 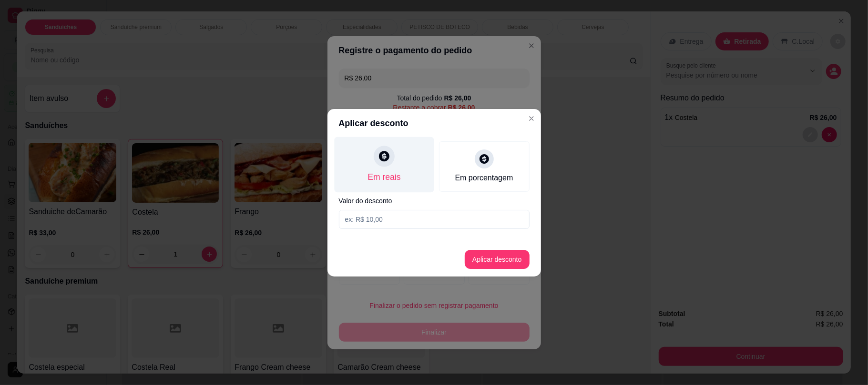 What do you see at coordinates (497, 259) in the screenshot?
I see `button: Aplicar desconto` at bounding box center [497, 259].